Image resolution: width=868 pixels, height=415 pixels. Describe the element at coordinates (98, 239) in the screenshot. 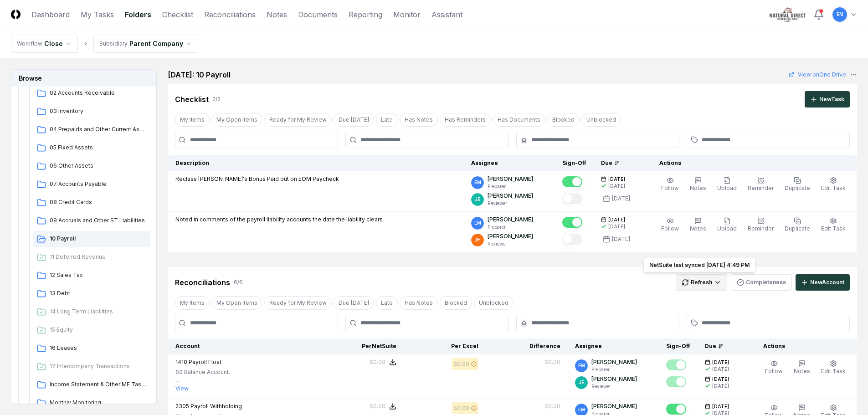

I see `span: 10 Payroll` at that location.